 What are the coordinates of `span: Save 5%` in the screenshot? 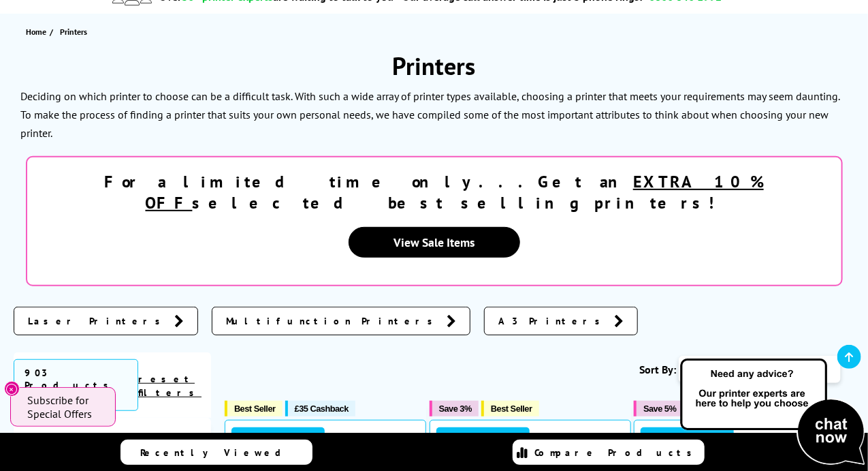 It's located at (660, 408).